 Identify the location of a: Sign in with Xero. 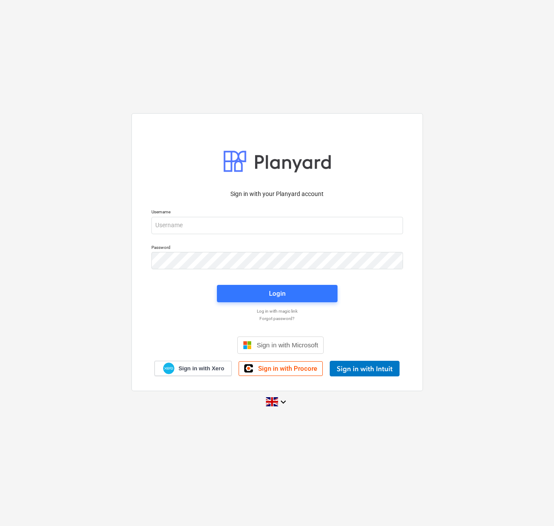
(193, 368).